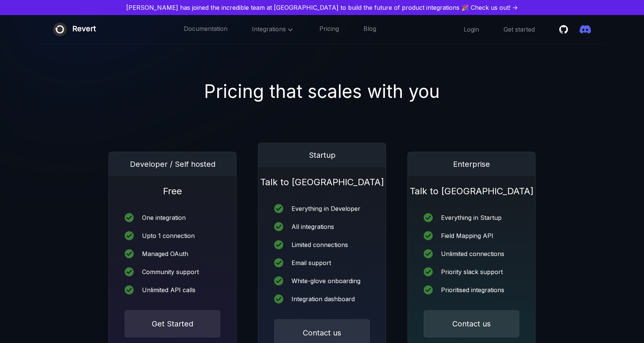 The height and width of the screenshot is (343, 644). Describe the element at coordinates (467, 236) in the screenshot. I see `div: Field Mapping API` at that location.